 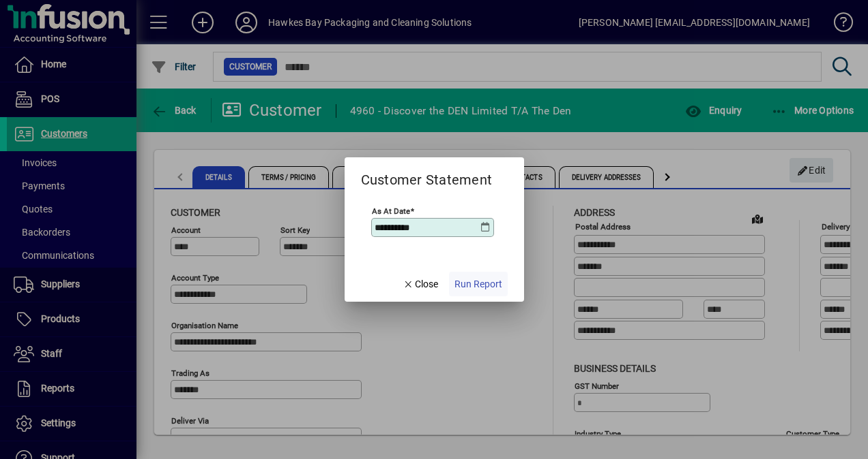 I want to click on button: Close, so click(x=421, y=284).